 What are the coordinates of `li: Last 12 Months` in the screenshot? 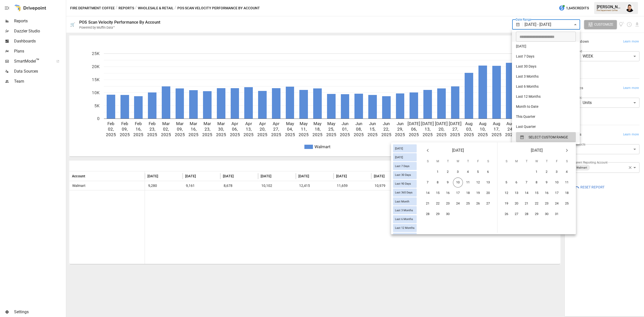 It's located at (546, 97).